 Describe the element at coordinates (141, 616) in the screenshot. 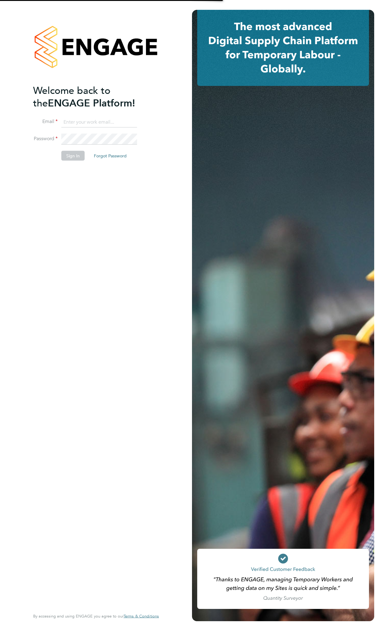

I see `span: Terms & Conditions` at that location.